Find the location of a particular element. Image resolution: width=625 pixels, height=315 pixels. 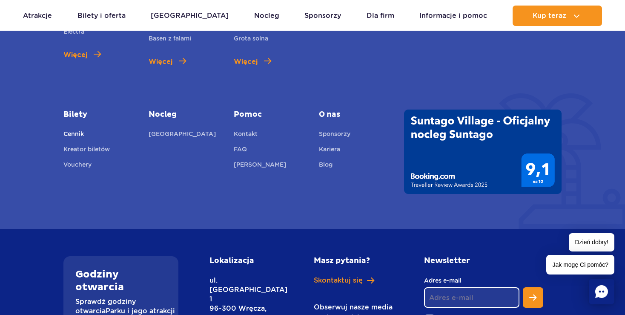

a: Skontaktuj się is located at coordinates (355, 280).